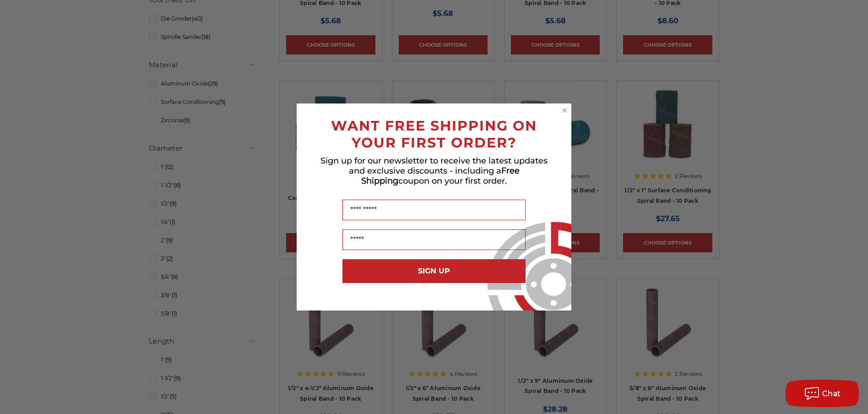 This screenshot has width=868, height=414. What do you see at coordinates (434, 171) in the screenshot?
I see `span: Sign up for our newsletter to receive the latest updates and exclusive discounts - including a co...` at bounding box center [434, 171].